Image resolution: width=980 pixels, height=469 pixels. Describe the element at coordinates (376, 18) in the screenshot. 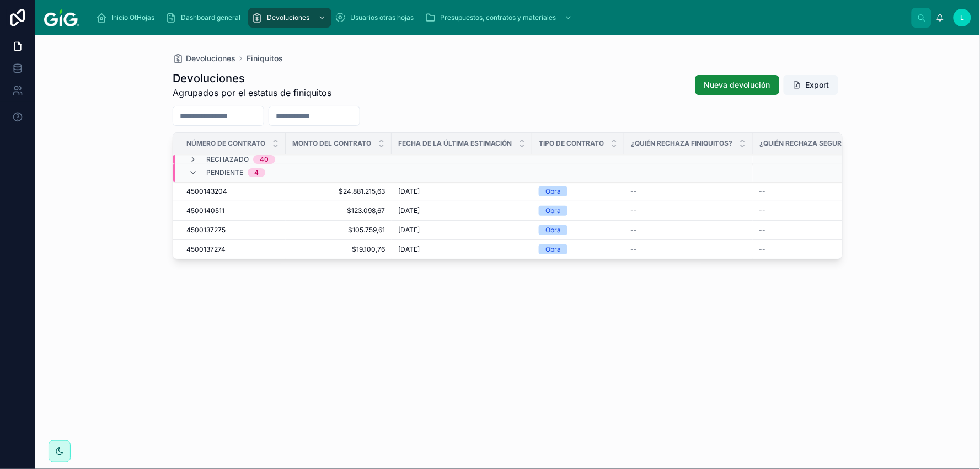

I see `a: Usuarios otras hojas` at that location.